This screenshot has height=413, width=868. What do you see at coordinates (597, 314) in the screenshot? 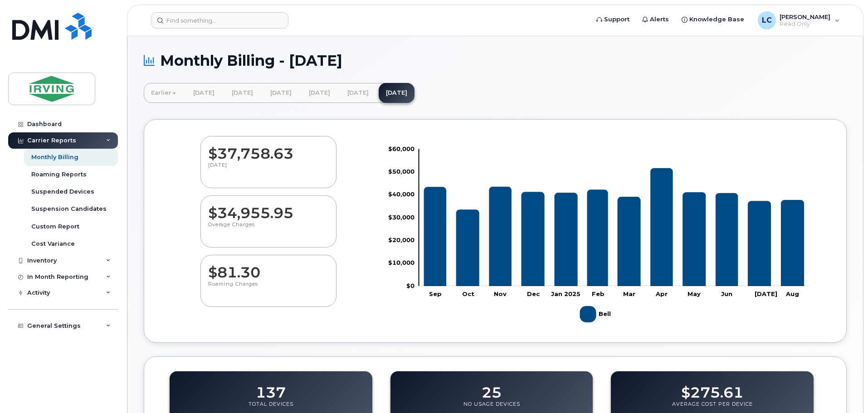
I see `g: Legend` at bounding box center [597, 314].